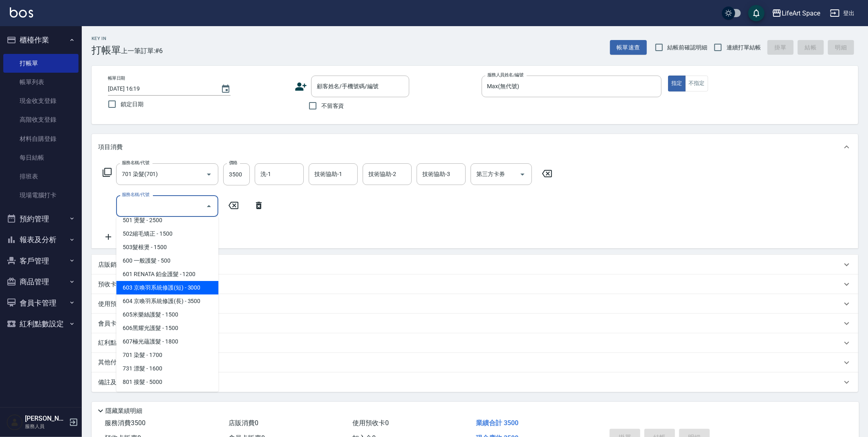 Image resolution: width=868 pixels, height=437 pixels. I want to click on button: 登出, so click(842, 13).